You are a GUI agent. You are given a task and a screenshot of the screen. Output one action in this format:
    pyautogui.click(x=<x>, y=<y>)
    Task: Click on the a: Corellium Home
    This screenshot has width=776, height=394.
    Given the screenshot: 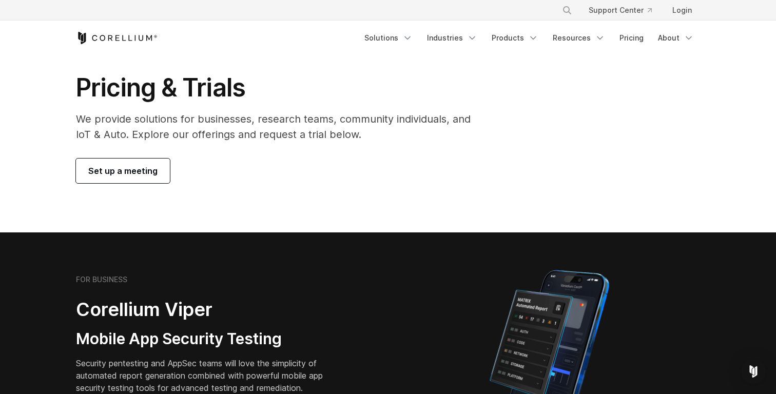 What is the action you would take?
    pyautogui.click(x=117, y=38)
    